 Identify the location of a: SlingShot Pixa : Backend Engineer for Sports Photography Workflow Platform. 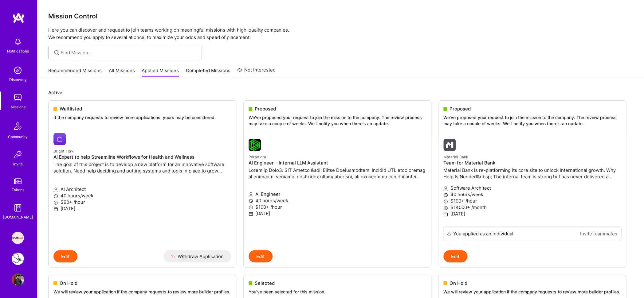
(18, 259).